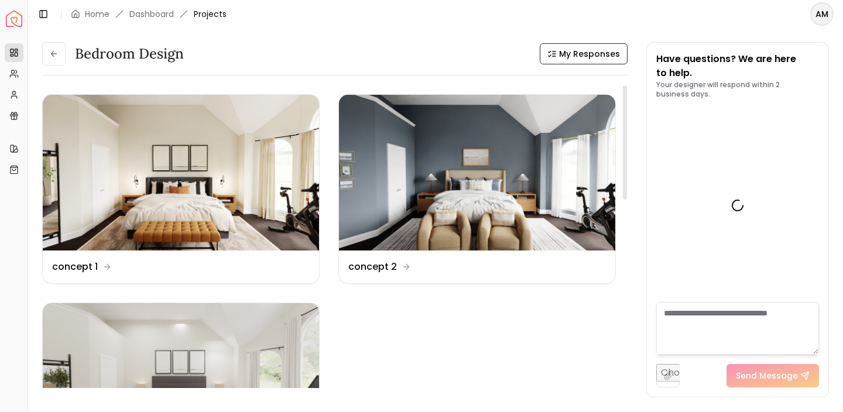 Image resolution: width=843 pixels, height=412 pixels. What do you see at coordinates (738, 90) in the screenshot?
I see `p: Your designer will respond within 2 business days.` at bounding box center [738, 90].